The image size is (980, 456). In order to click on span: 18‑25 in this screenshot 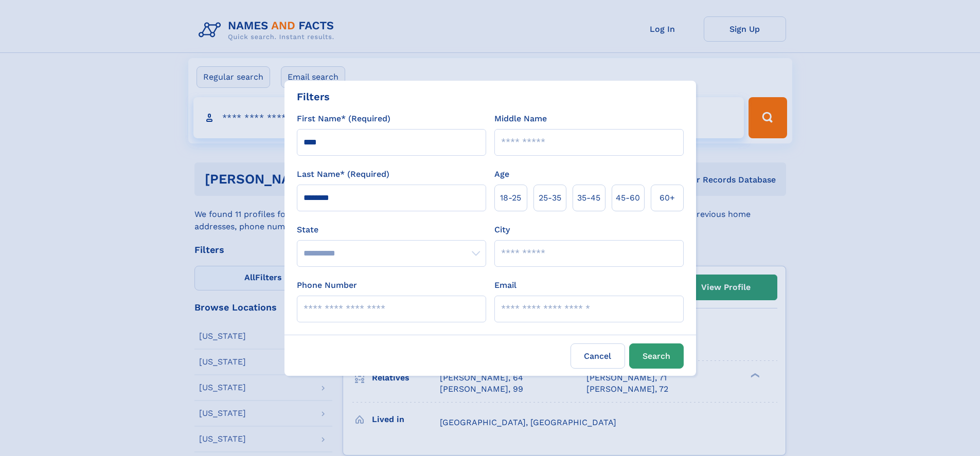, I will do `click(510, 198)`.